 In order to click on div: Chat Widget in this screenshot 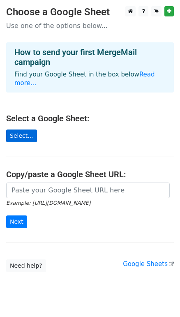, I will do `click(160, 298)`.